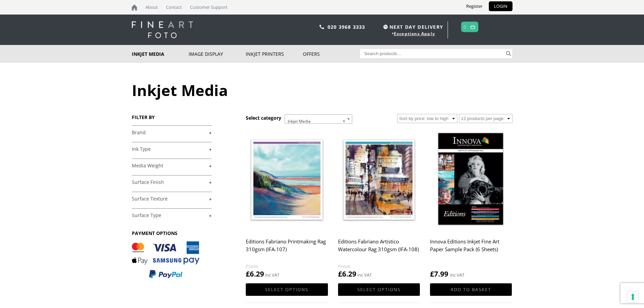 The height and width of the screenshot is (308, 644). What do you see at coordinates (439, 274) in the screenshot?
I see `bdi: 7.99` at bounding box center [439, 274].